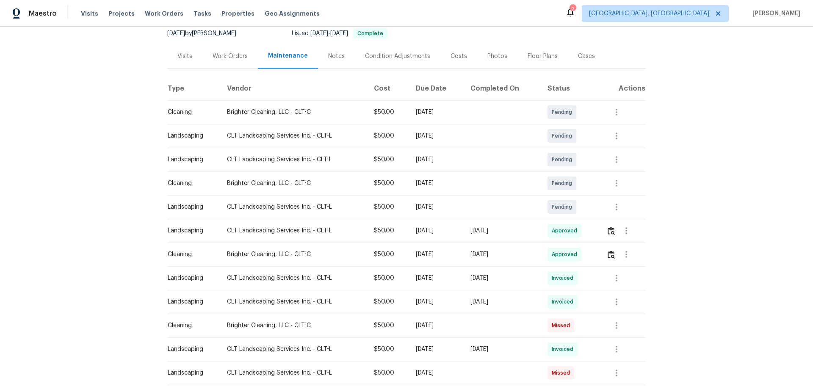 Image resolution: width=813 pixels, height=389 pixels. What do you see at coordinates (388, 89) in the screenshot?
I see `th: Cost` at bounding box center [388, 89].